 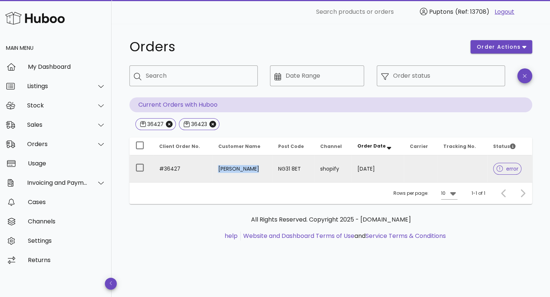 I want to click on th: Order Date: Sorted descending. Activate to remove sorting., so click(x=378, y=147).